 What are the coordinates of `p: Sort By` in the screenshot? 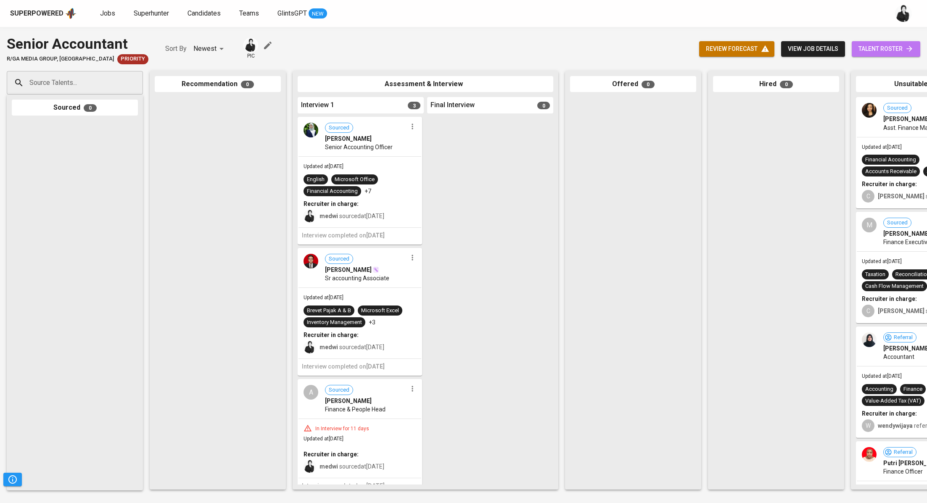 It's located at (176, 49).